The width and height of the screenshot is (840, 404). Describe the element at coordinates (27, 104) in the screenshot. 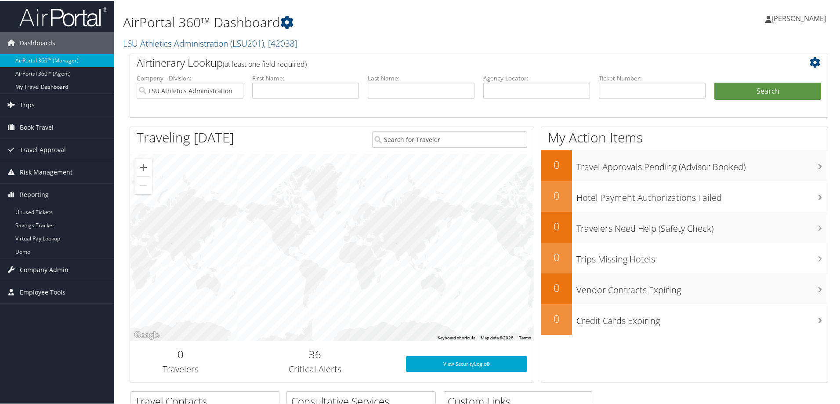

I see `span: Trips` at that location.